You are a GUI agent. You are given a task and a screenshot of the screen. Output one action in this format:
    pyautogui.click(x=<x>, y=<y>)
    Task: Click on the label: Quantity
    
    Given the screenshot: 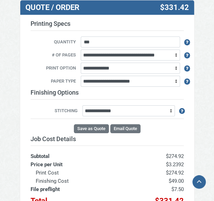 What is the action you would take?
    pyautogui.click(x=52, y=42)
    